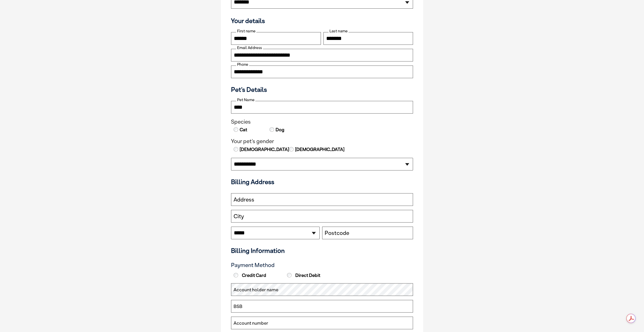 The height and width of the screenshot is (332, 644). What do you see at coordinates (322, 251) in the screenshot?
I see `h3: Billing Information` at bounding box center [322, 251].